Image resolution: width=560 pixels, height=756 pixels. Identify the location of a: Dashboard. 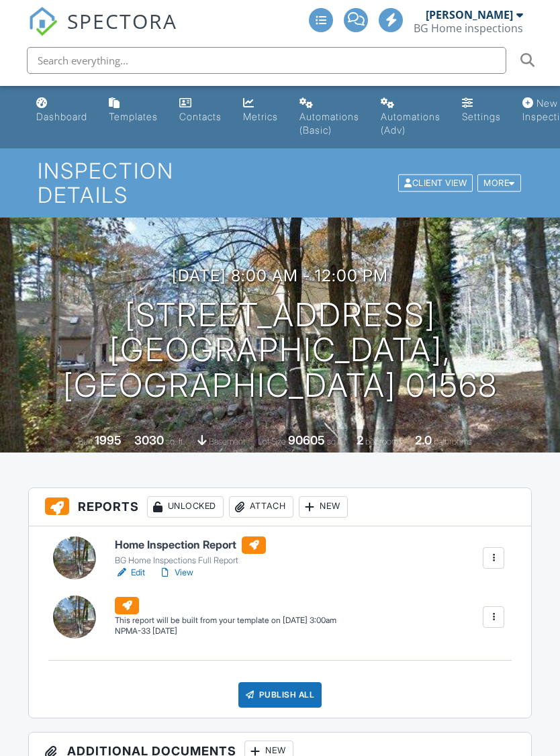
(62, 110).